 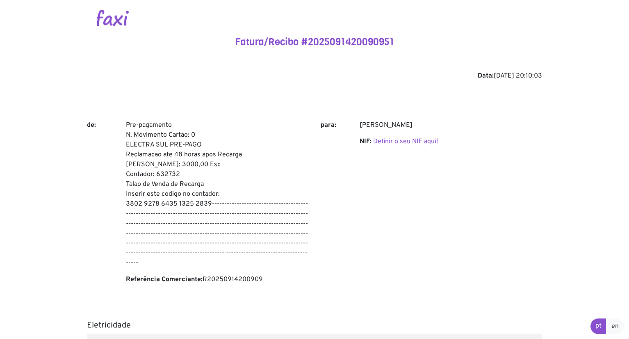 I want to click on p: R20250914200909, so click(x=217, y=279).